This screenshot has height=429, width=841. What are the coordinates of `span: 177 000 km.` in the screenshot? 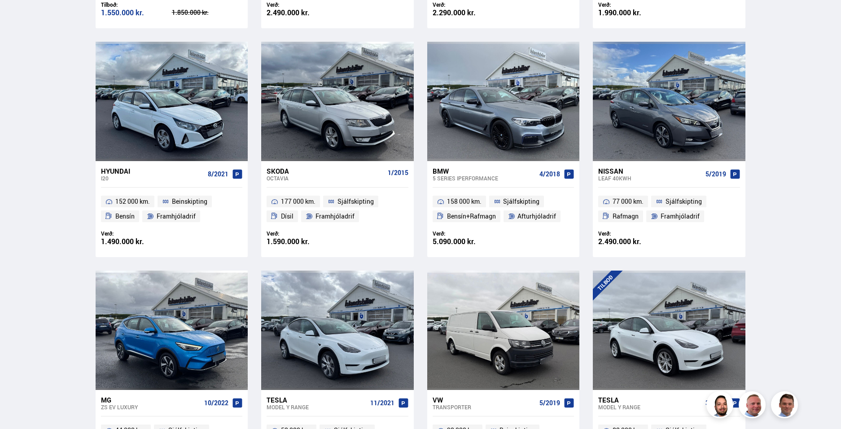 It's located at (298, 201).